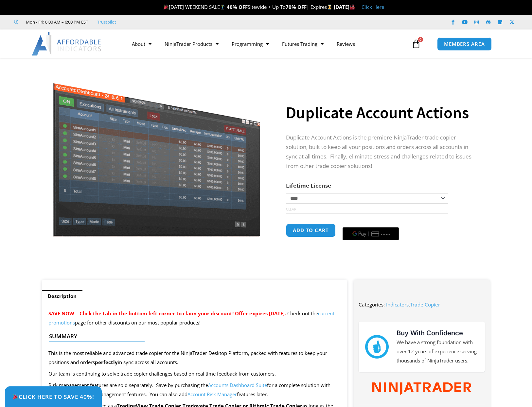 Image resolution: width=532 pixels, height=407 pixels. I want to click on strong: perfectly, so click(107, 362).